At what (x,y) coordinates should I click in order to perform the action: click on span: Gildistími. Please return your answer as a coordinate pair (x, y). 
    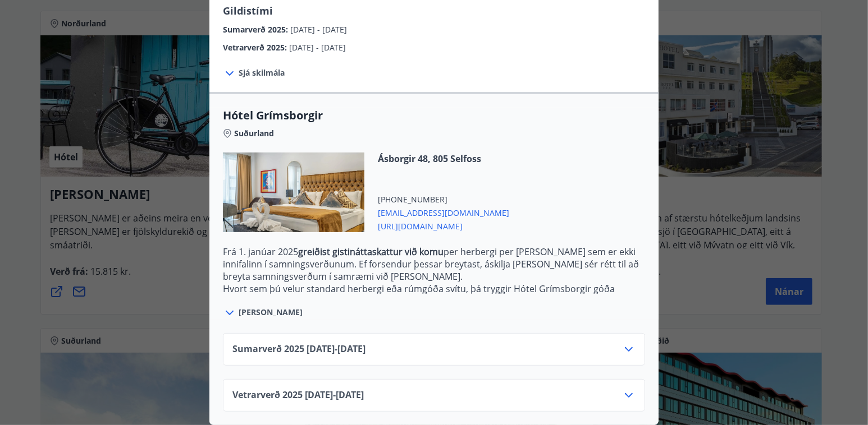
    Looking at the image, I should click on (248, 11).